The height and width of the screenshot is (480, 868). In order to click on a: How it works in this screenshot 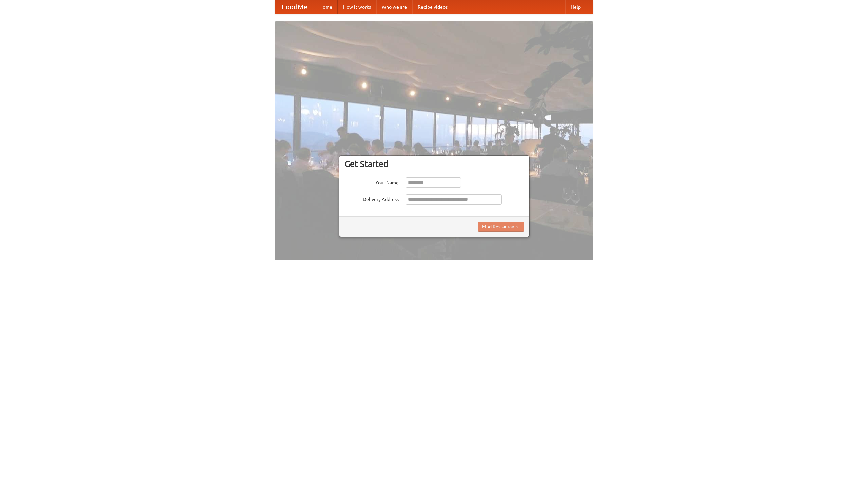, I will do `click(356, 7)`.